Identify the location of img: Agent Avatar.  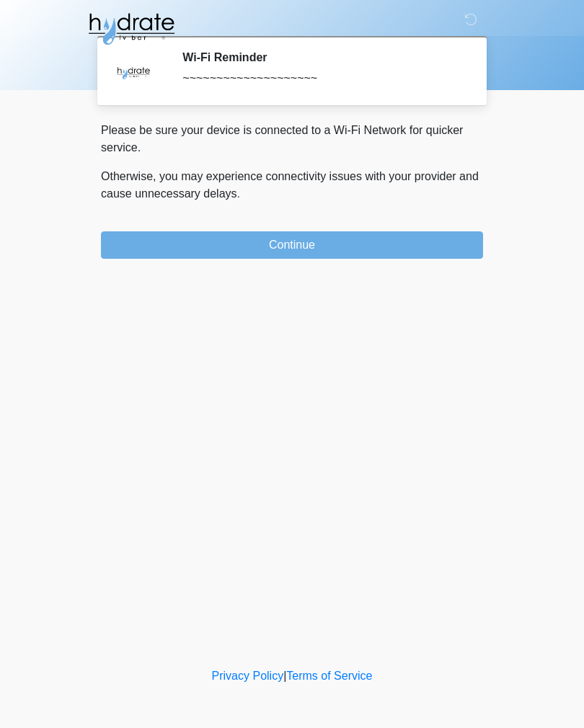
(133, 72).